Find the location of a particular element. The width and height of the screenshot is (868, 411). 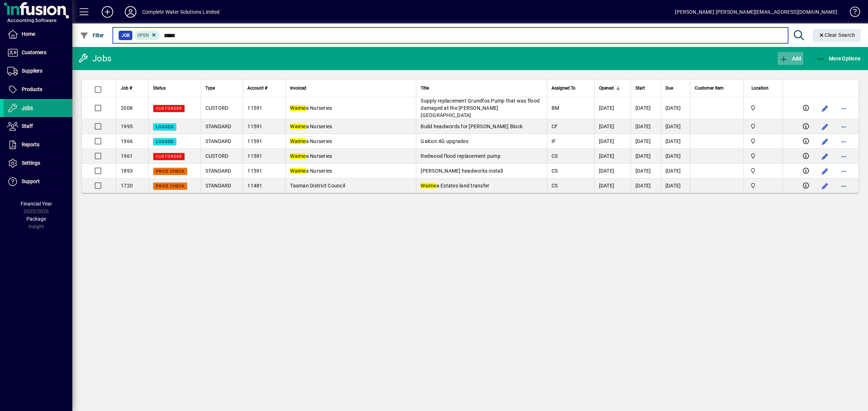

span: CUSTORD is located at coordinates (217, 156).